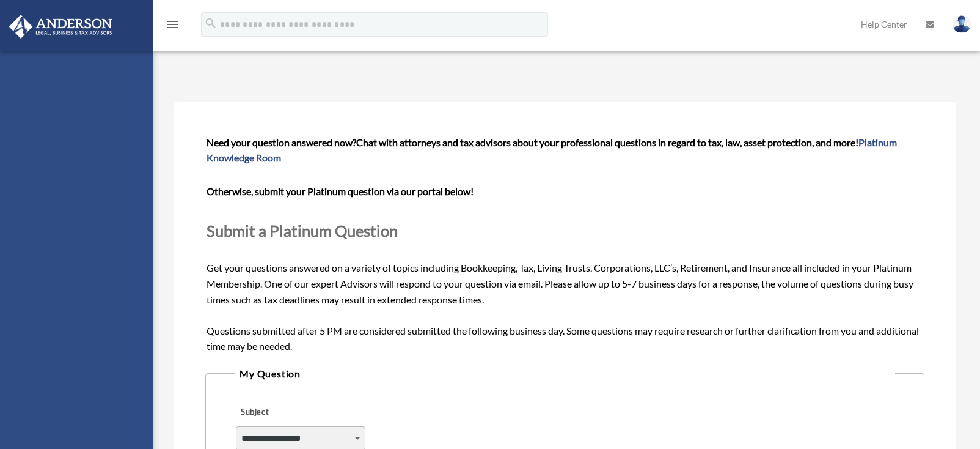  Describe the element at coordinates (962, 24) in the screenshot. I see `img: User Pic` at that location.